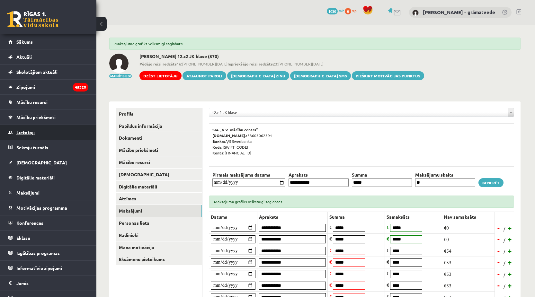 The width and height of the screenshot is (535, 297). What do you see at coordinates (80, 87) in the screenshot?
I see `i: 45320` at bounding box center [80, 87].